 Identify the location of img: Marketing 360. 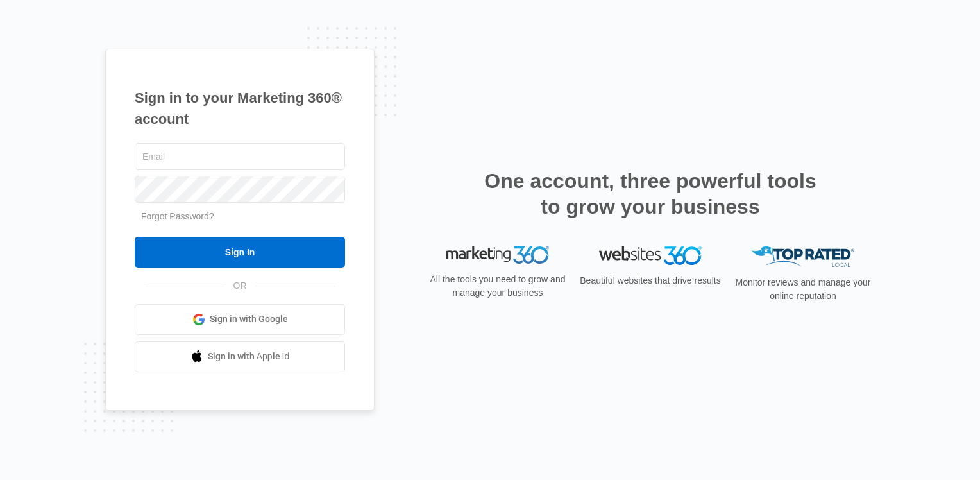
(498, 255).